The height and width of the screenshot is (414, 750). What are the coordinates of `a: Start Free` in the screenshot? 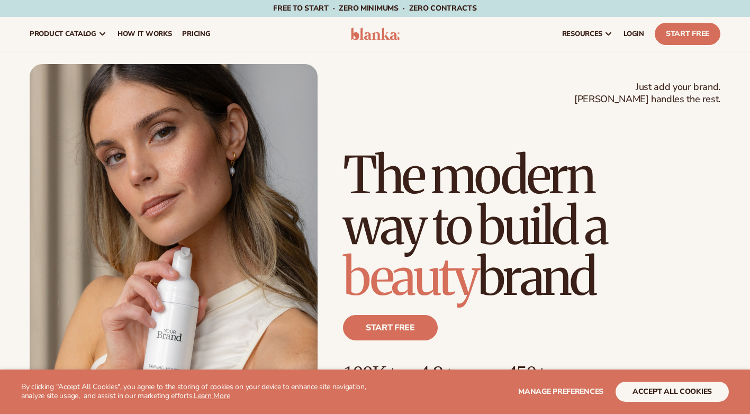 It's located at (687, 34).